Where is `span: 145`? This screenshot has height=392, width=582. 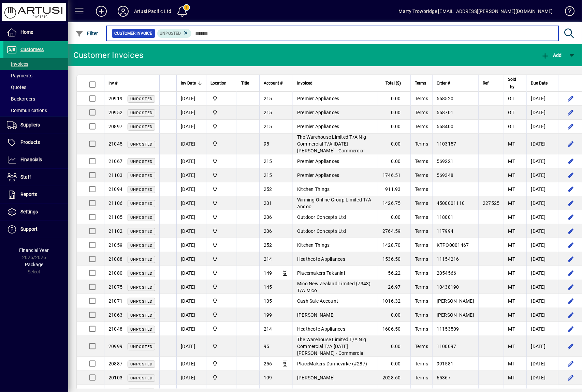
span: 145 is located at coordinates (268, 287).